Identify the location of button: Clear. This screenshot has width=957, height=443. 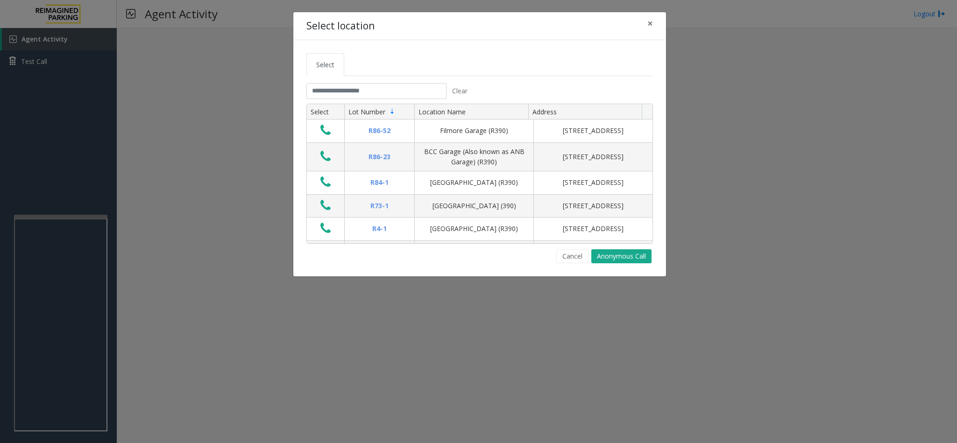
(459, 91).